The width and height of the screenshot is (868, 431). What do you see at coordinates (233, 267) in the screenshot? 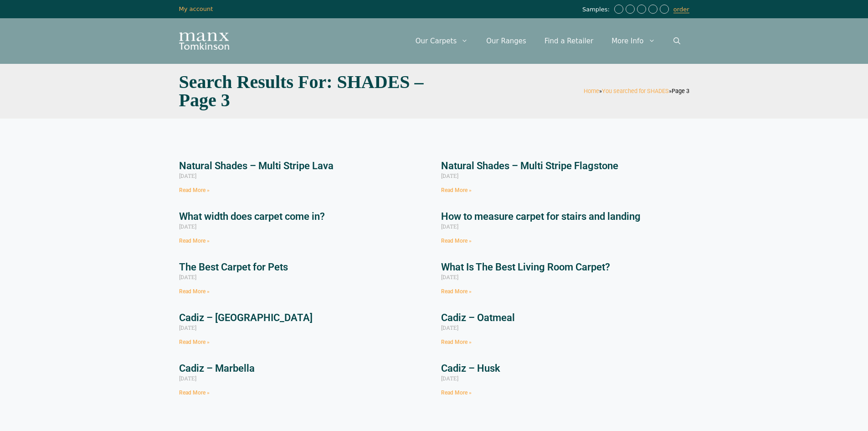
I see `a: The Best Carpet for Pets` at bounding box center [233, 267].